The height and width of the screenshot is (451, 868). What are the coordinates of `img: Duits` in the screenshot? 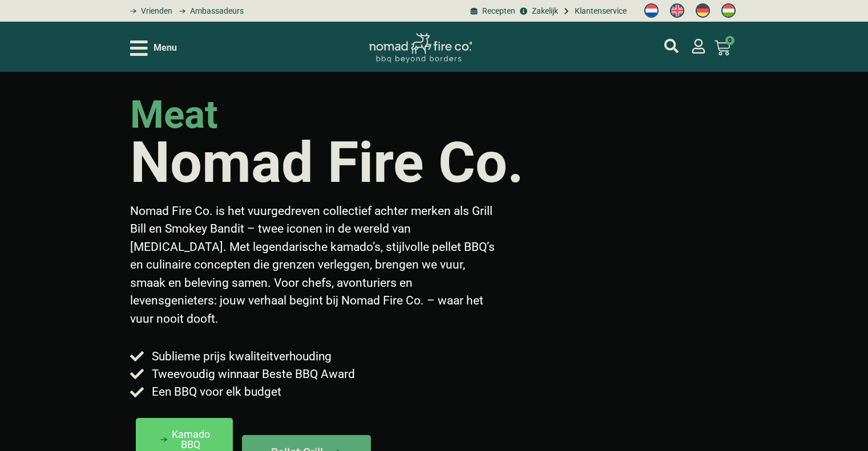 It's located at (703, 11).